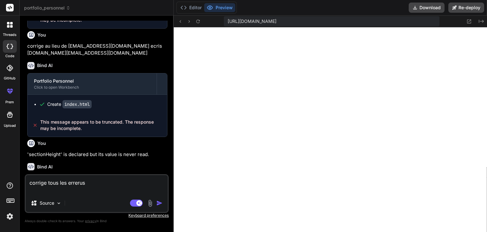 This screenshot has height=232, width=487. I want to click on label: code, so click(10, 56).